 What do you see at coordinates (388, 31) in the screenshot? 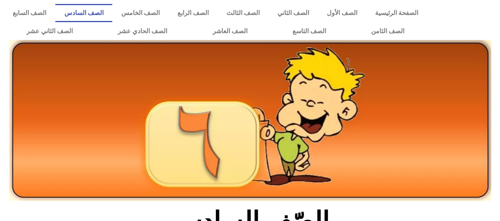
I see `a: الصف الثامن` at bounding box center [388, 31].